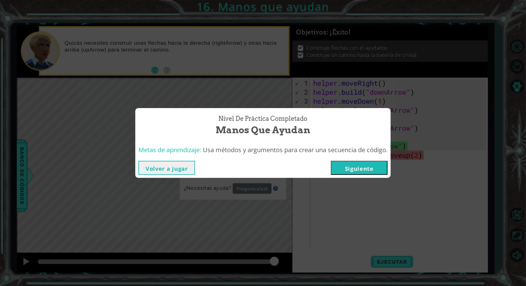  Describe the element at coordinates (263, 130) in the screenshot. I see `span: Manos que ayudan` at that location.